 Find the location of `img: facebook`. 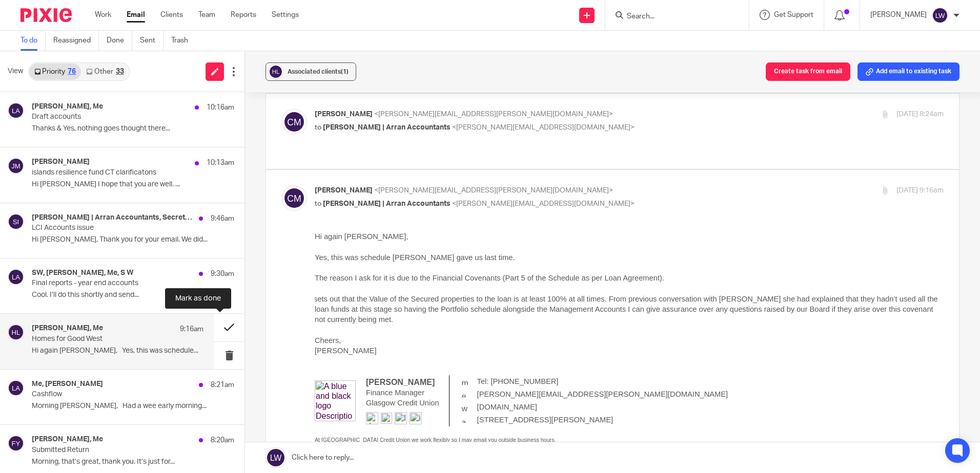

img: facebook is located at coordinates (57, 187).